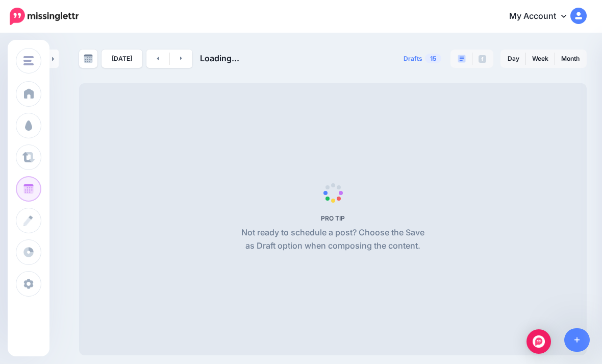  I want to click on img: menu.png, so click(29, 61).